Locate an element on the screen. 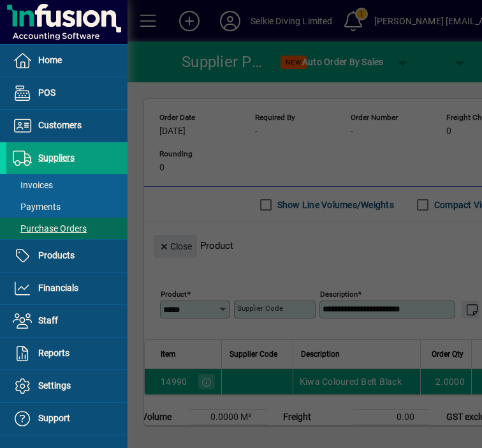 The image size is (482, 448). a: POS is located at coordinates (67, 93).